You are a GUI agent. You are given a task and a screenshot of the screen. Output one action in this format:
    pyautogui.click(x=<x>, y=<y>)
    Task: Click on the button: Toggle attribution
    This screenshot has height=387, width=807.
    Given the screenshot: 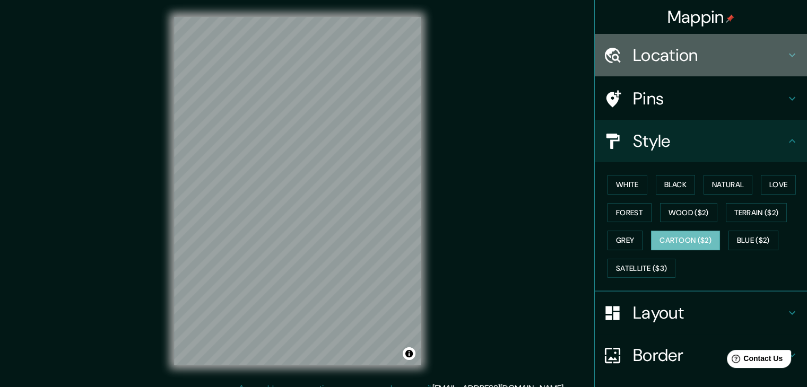 What is the action you would take?
    pyautogui.click(x=409, y=354)
    